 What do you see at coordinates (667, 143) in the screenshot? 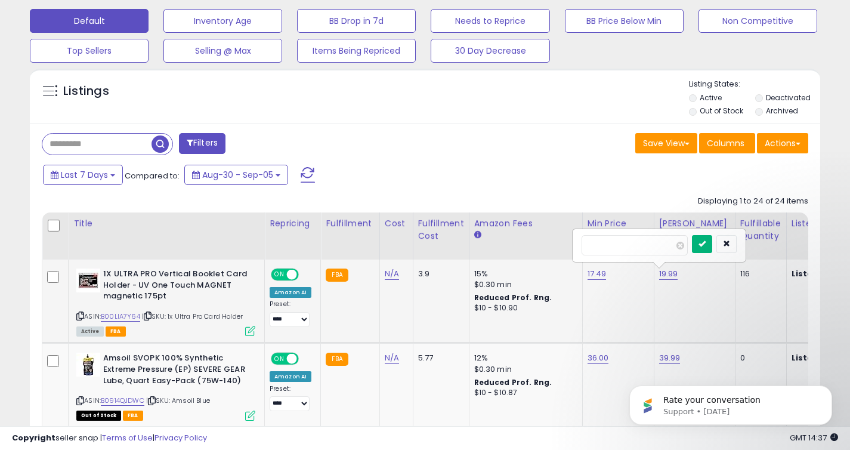
I see `button: Save View` at bounding box center [667, 143].